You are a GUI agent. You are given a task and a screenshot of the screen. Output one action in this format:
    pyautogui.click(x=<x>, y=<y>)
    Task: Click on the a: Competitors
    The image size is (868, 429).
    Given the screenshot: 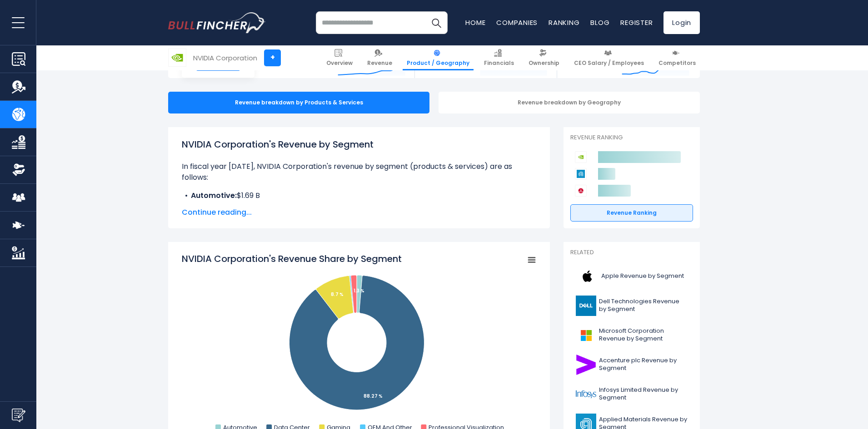 What is the action you would take?
    pyautogui.click(x=678, y=58)
    